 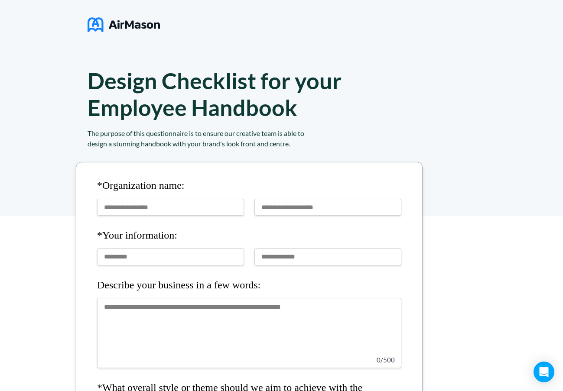 I want to click on h4: *Organization name:, so click(x=249, y=186).